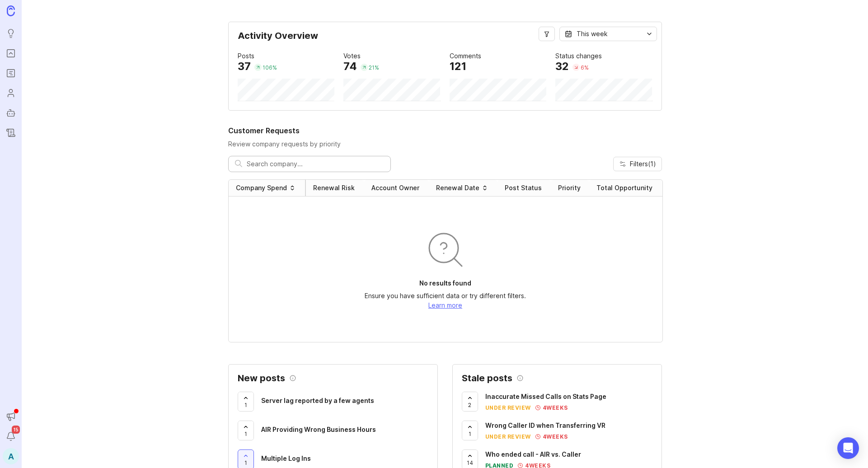 Image resolution: width=868 pixels, height=468 pixels. Describe the element at coordinates (11, 34) in the screenshot. I see `a: Ideas` at that location.